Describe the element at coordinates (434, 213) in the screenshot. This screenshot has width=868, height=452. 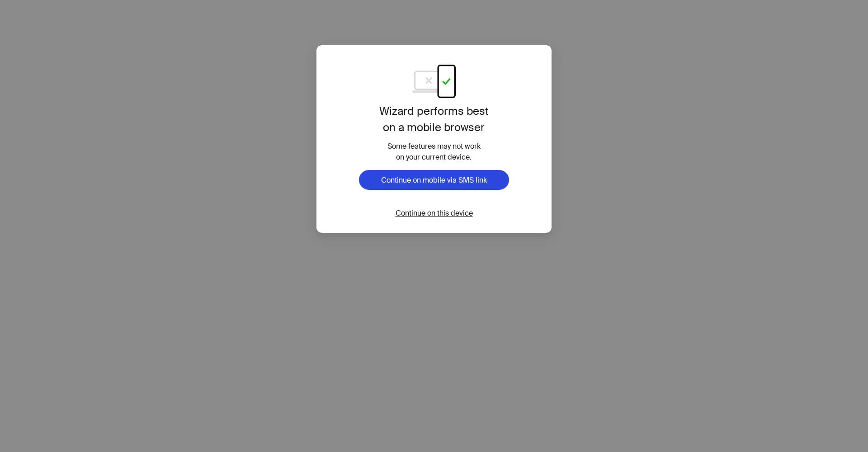
I see `span: Continue on this device` at that location.